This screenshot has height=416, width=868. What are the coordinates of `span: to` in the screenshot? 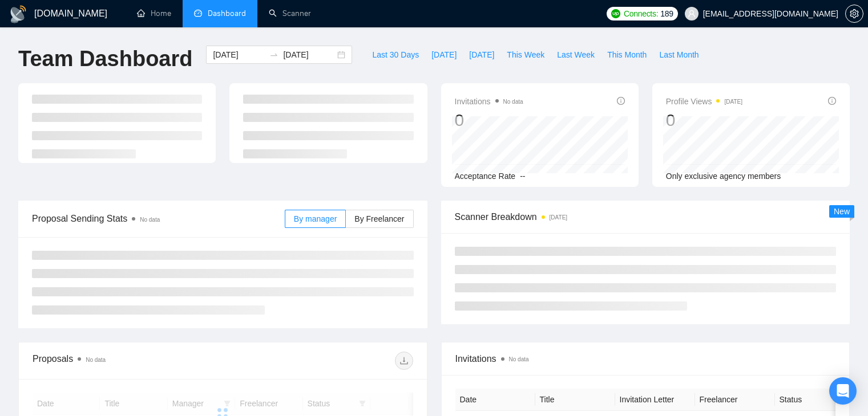 It's located at (274, 55).